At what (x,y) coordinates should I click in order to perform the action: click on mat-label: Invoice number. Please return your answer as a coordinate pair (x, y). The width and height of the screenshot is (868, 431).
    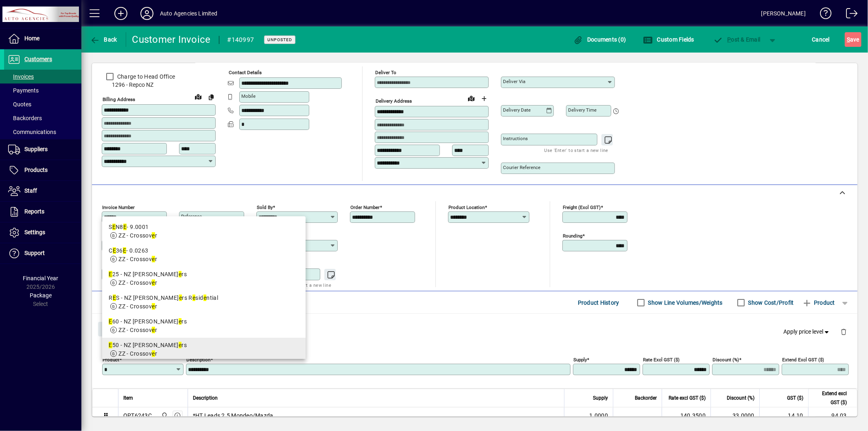
    Looking at the image, I should click on (119, 207).